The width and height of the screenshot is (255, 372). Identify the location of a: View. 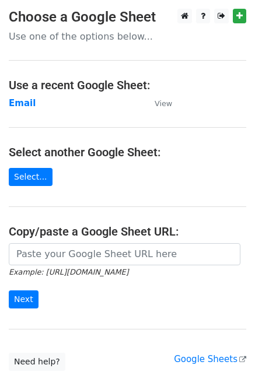
(157, 103).